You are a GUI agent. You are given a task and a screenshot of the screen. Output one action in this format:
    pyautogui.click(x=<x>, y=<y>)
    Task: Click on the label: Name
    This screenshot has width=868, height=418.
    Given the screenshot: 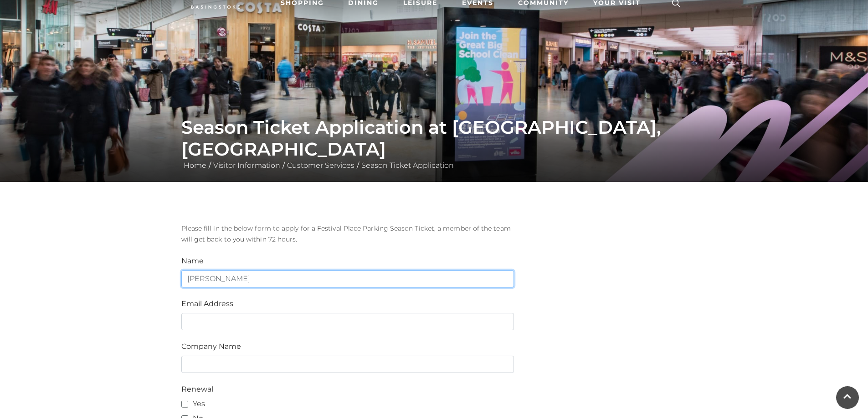 What is the action you would take?
    pyautogui.click(x=192, y=262)
    